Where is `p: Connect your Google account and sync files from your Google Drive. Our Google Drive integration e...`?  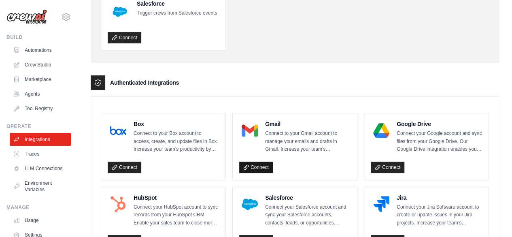
p: Connect your Google account and sync files from your Google Drive. Our Google Drive integration e... is located at coordinates (439, 141).